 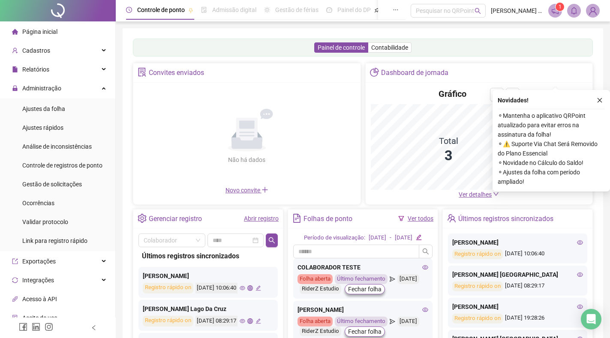 What do you see at coordinates (555, 11) in the screenshot?
I see `span: notification` at bounding box center [555, 11].